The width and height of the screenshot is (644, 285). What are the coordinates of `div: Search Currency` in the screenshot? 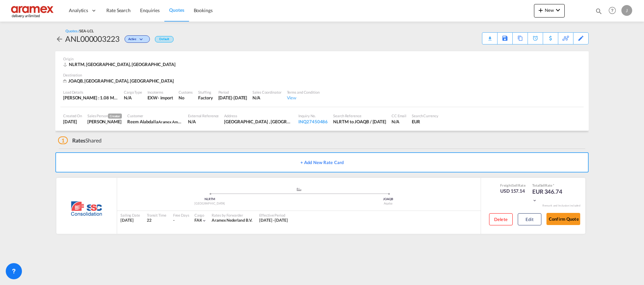 It's located at (425, 116).